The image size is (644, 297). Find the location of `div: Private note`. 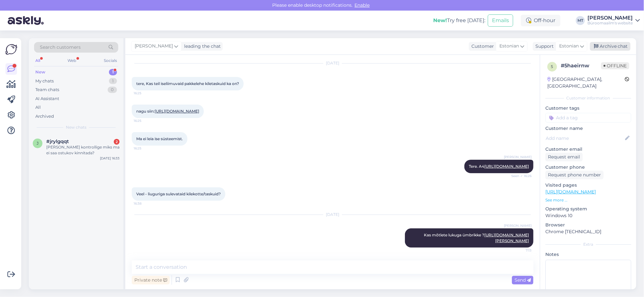

div: Private note is located at coordinates (151, 280).